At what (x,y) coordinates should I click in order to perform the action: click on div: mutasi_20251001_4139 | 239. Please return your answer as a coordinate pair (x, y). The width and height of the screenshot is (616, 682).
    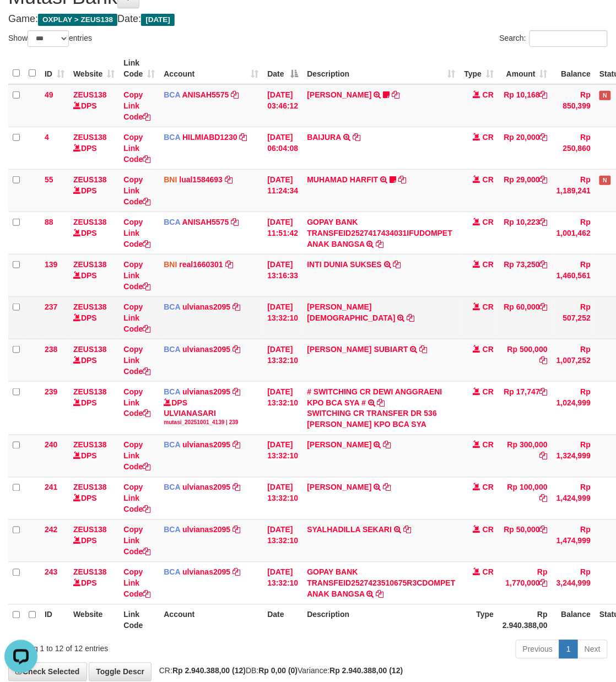
    Looking at the image, I should click on (211, 423).